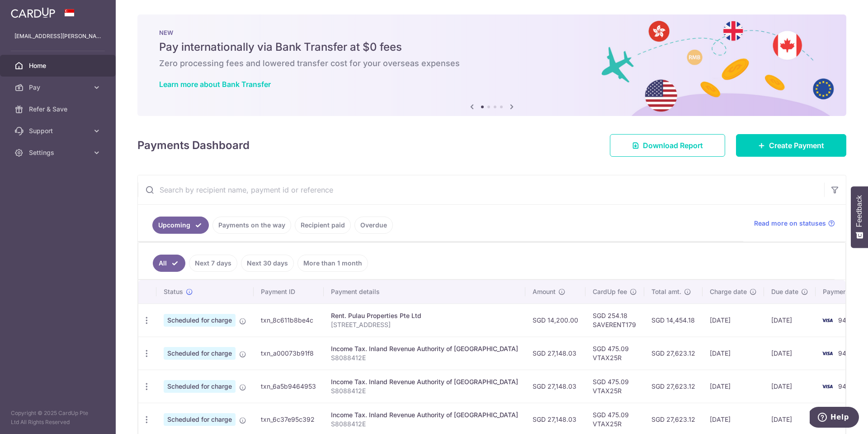 The image size is (868, 434). Describe the element at coordinates (374, 225) in the screenshot. I see `a: Overdue` at that location.